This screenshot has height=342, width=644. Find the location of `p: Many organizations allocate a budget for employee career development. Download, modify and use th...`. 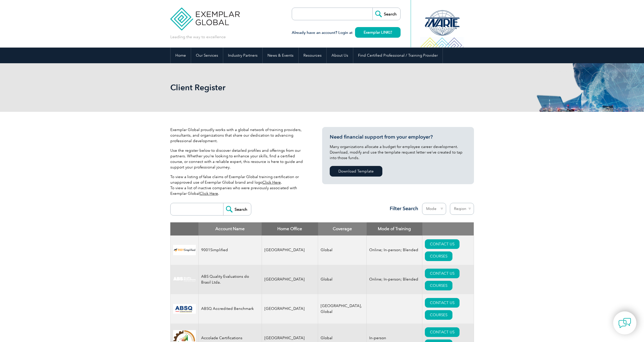

p: Many organizations allocate a budget for employee career development. Download, modify and use th... is located at coordinates (398, 152).